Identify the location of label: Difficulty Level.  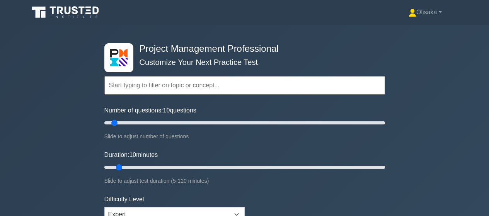
(124, 199).